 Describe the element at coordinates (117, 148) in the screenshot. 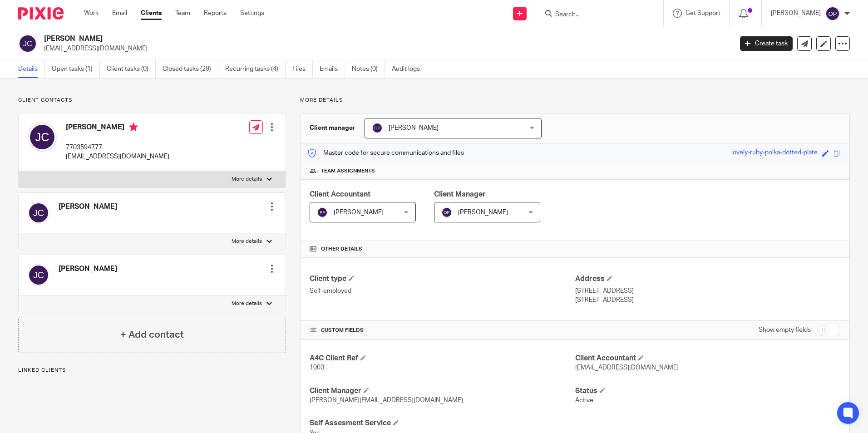

I see `p: 7703594777` at that location.